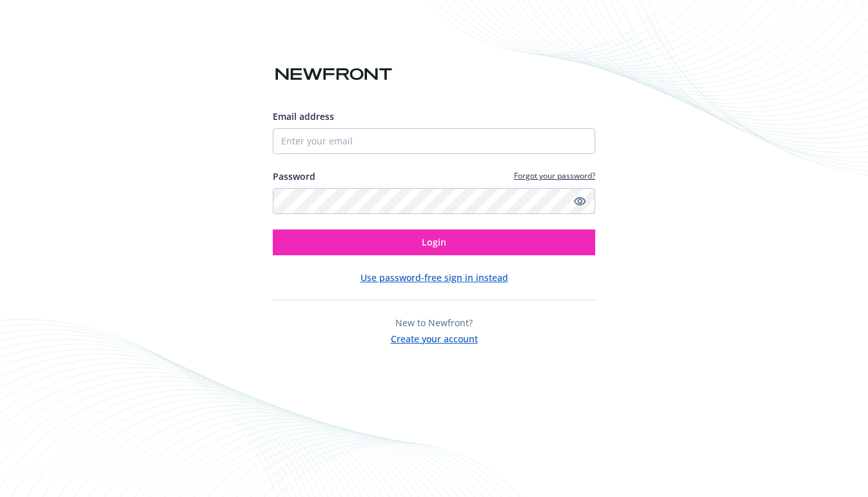  What do you see at coordinates (434, 202) in the screenshot?
I see `input: Enter your password` at bounding box center [434, 202].